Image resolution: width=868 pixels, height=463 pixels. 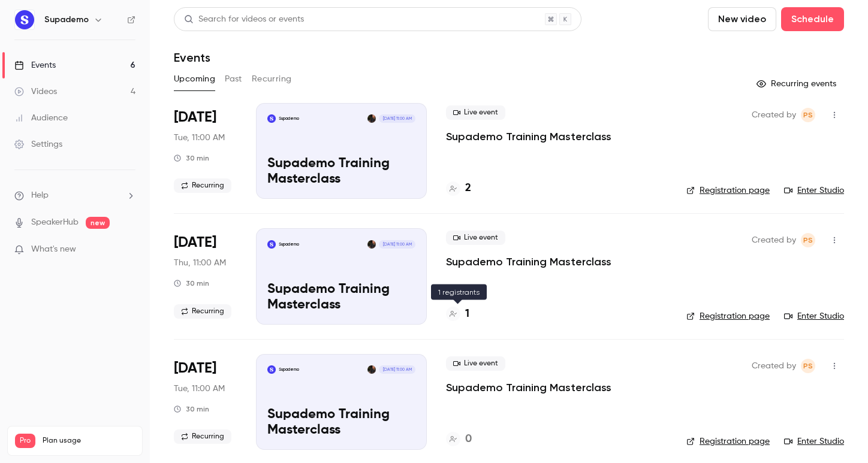 What do you see at coordinates (459, 439) in the screenshot?
I see `a: 0` at bounding box center [459, 439].